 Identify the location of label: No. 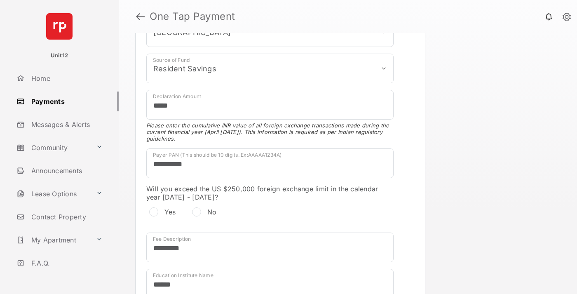
(212, 212).